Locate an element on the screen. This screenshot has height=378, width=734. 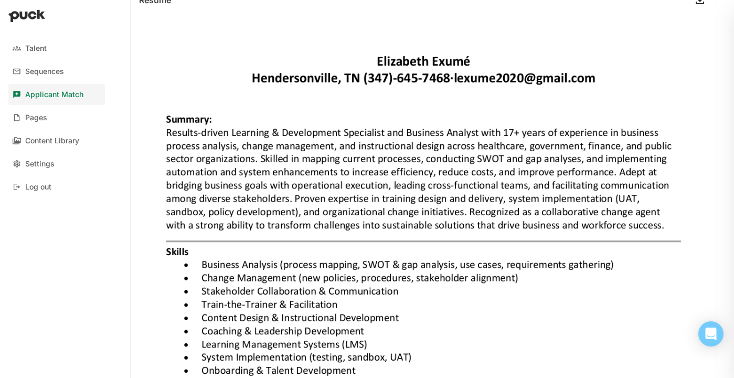
a: Content Library is located at coordinates (57, 141).